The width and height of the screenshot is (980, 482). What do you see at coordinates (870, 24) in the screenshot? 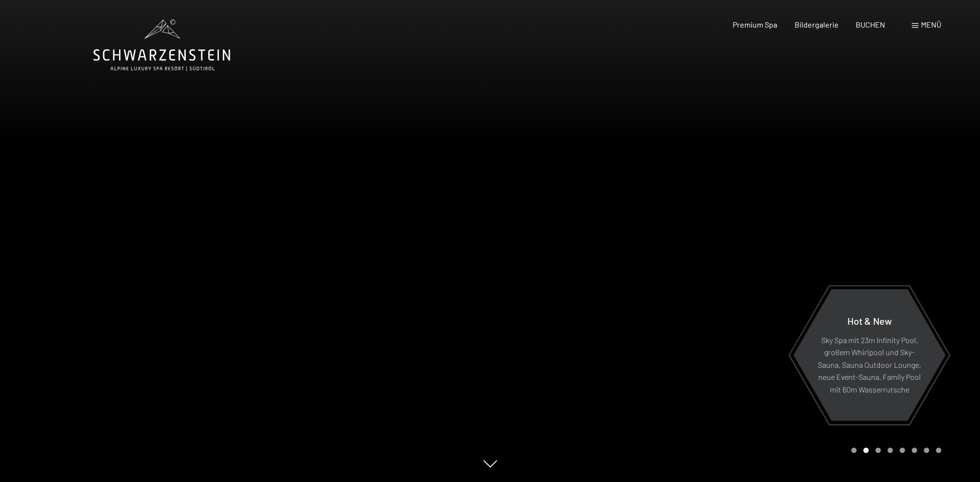
I see `span: BUCHEN` at bounding box center [870, 24].